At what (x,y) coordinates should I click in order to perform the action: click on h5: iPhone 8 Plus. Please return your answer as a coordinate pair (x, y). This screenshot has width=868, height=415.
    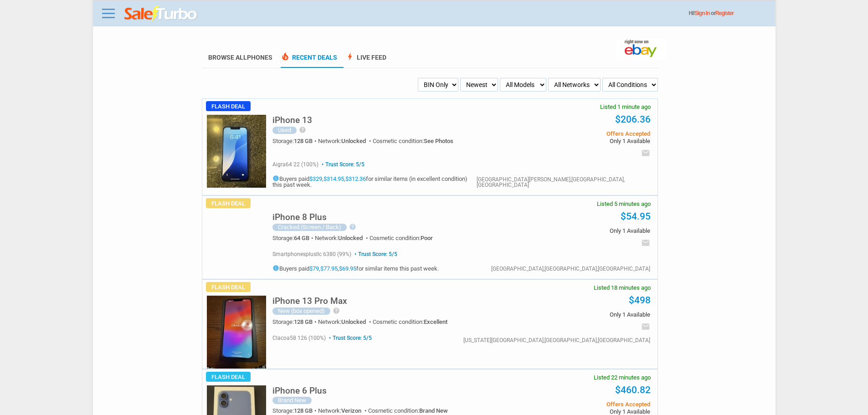
    Looking at the image, I should click on (300, 217).